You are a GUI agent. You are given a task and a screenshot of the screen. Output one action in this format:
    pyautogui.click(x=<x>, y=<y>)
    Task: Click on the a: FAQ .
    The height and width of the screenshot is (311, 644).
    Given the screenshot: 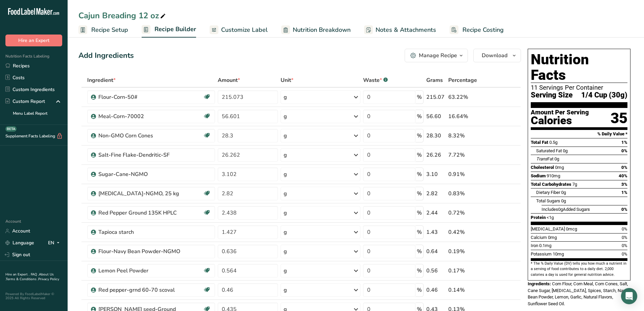 What is the action you would take?
    pyautogui.click(x=35, y=274)
    